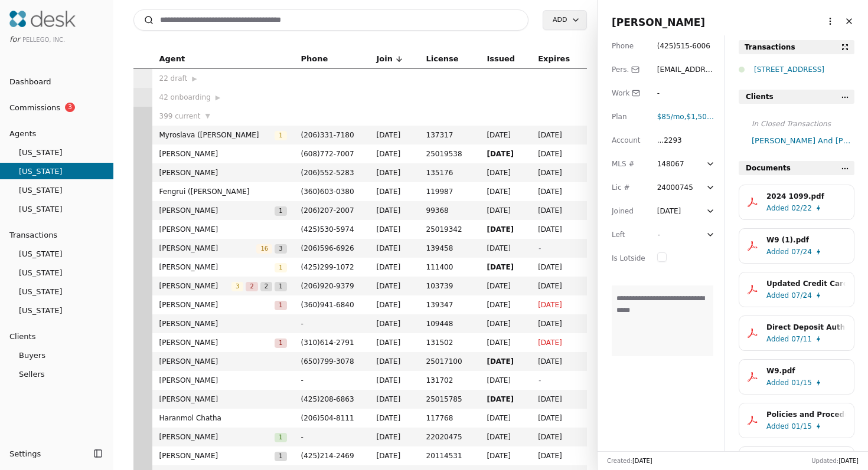  Describe the element at coordinates (328, 267) in the screenshot. I see `span: ( 425 ) 299 - 1072` at that location.